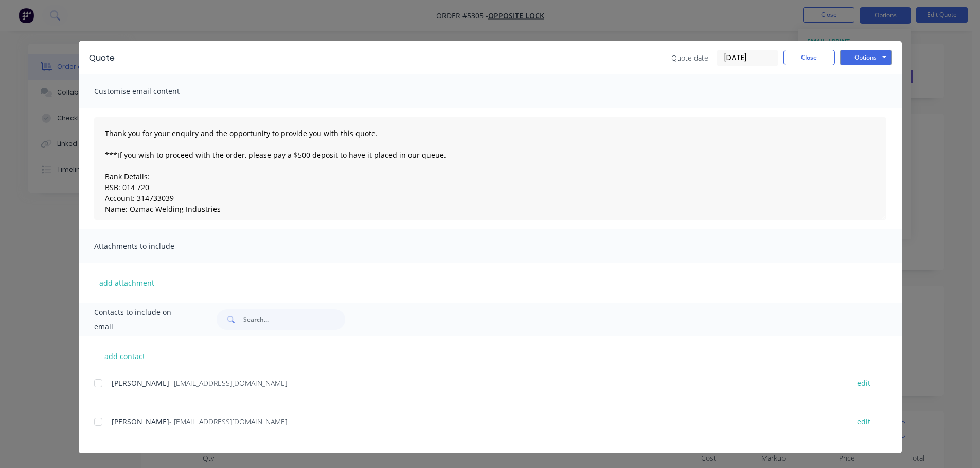 This screenshot has height=468, width=980. What do you see at coordinates (809, 58) in the screenshot?
I see `button: Close` at bounding box center [809, 58].